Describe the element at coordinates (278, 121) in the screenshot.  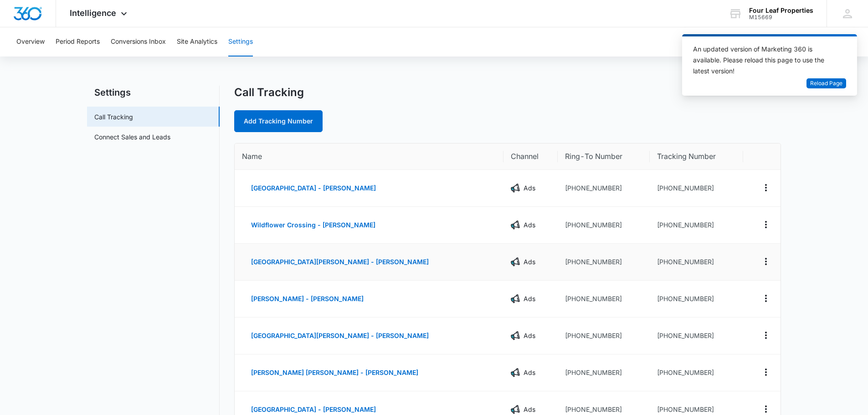
I see `a: Add Tracking Number` at that location.